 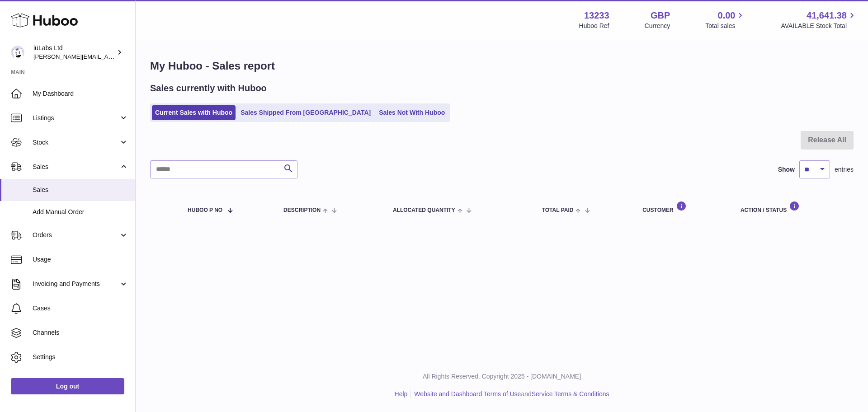 I want to click on span: Channels, so click(x=81, y=333).